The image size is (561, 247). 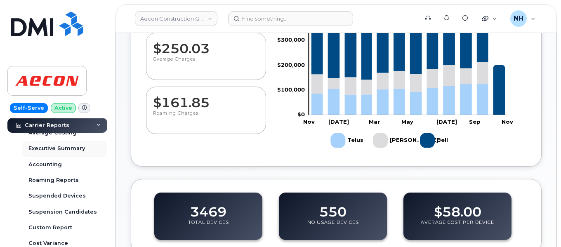 What do you see at coordinates (291, 40) in the screenshot?
I see `tspan: $300,000` at bounding box center [291, 40].